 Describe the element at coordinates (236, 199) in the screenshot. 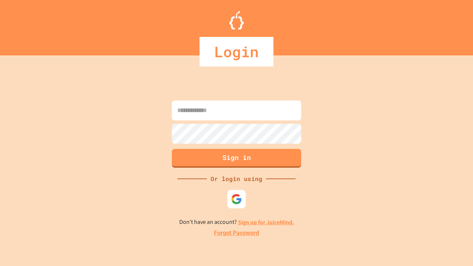

I see `img: google-icon.svg` at that location.